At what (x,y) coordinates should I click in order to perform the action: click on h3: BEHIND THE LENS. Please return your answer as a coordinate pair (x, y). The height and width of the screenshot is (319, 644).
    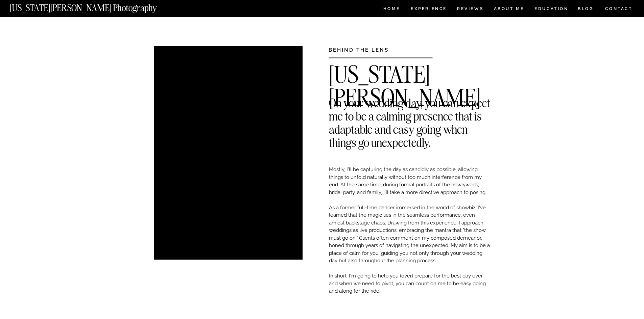
    Looking at the image, I should click on (370, 49).